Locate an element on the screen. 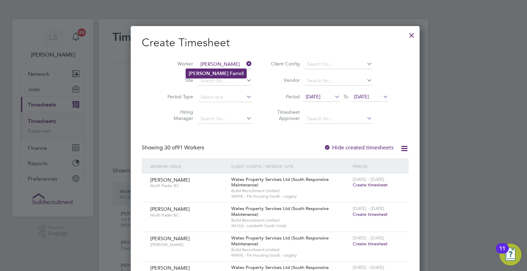  label: Hide created timesheets is located at coordinates (359, 148).